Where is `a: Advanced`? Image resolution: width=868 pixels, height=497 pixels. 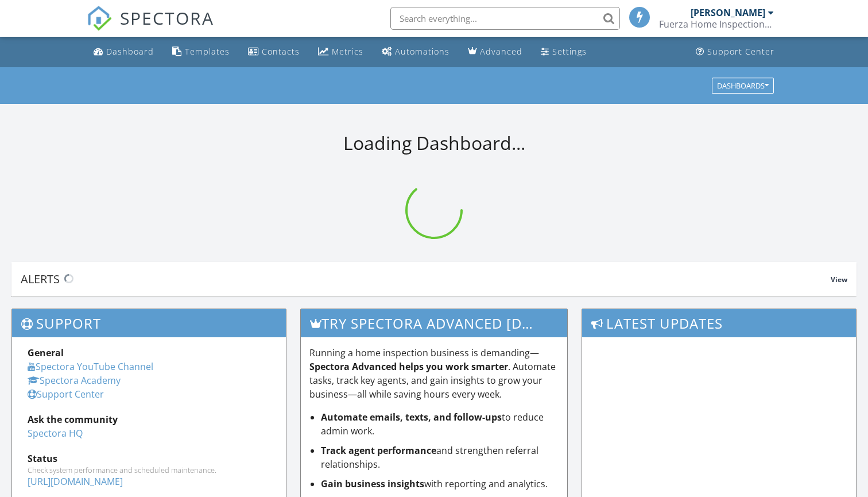
a: Advanced is located at coordinates (495, 52).